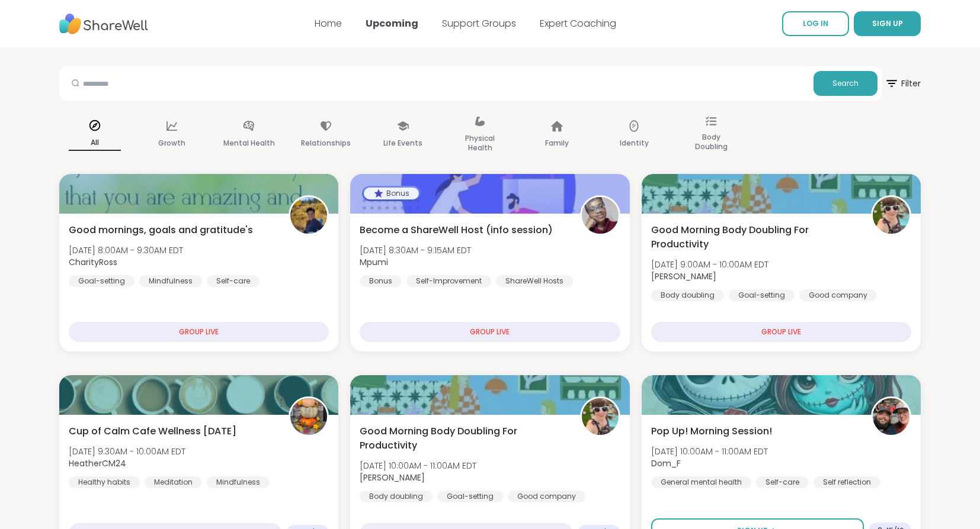 The width and height of the screenshot is (980, 529). Describe the element at coordinates (403, 143) in the screenshot. I see `p: Life Events` at that location.